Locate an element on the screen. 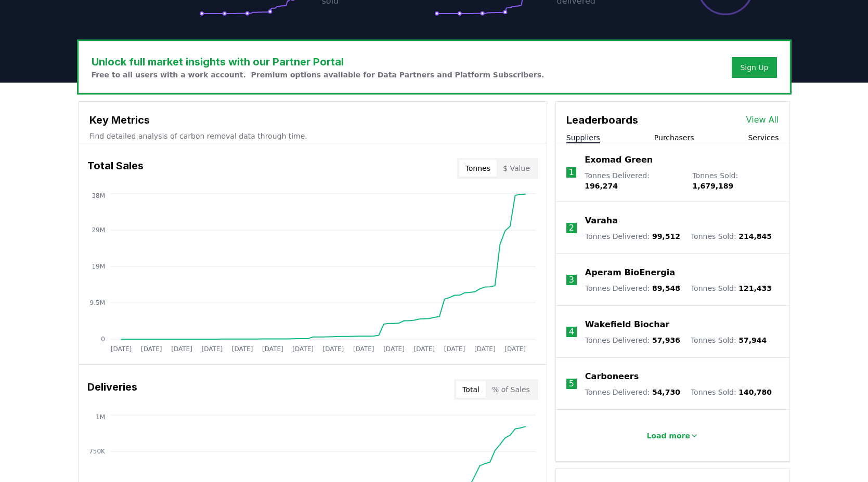 The image size is (868, 482). p: 1 is located at coordinates (571, 173).